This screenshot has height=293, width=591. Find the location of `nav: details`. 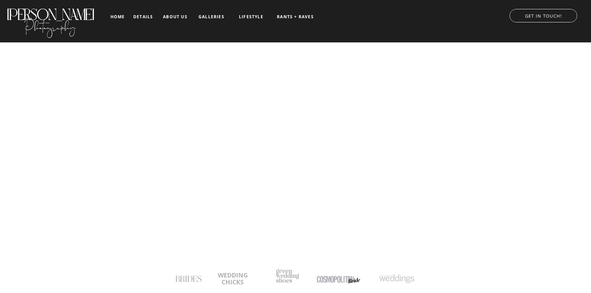

nav: details is located at coordinates (143, 17).